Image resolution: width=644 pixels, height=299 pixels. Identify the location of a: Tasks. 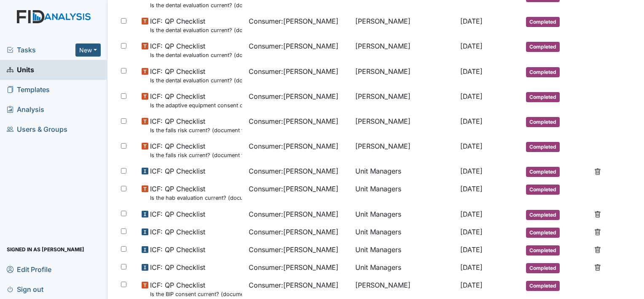
(41, 50).